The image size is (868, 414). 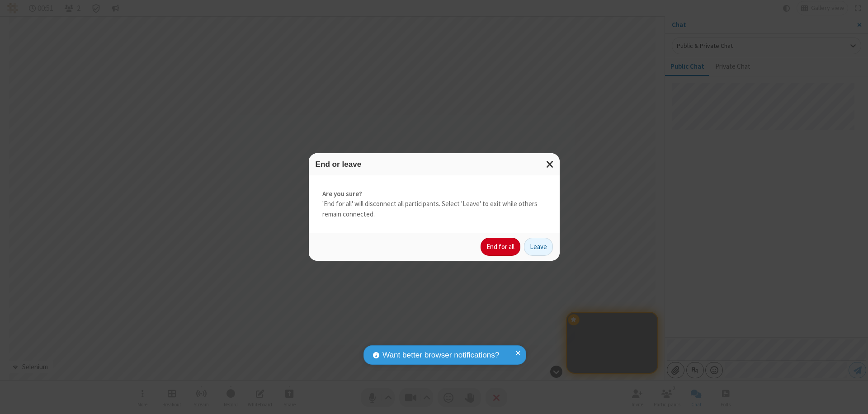 What do you see at coordinates (441, 355) in the screenshot?
I see `span: Want better browser notifications?` at bounding box center [441, 355].